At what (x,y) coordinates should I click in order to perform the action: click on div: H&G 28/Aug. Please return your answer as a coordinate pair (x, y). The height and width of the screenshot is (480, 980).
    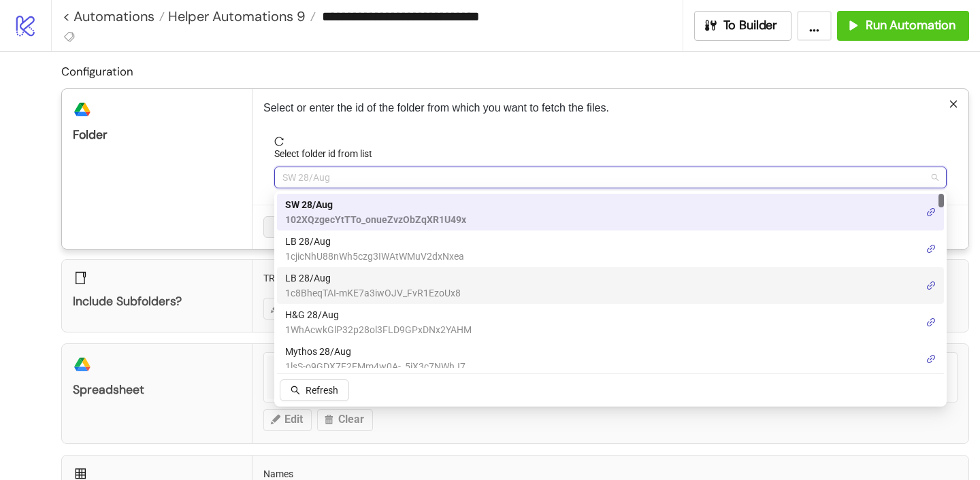
    Looking at the image, I should click on (610, 323).